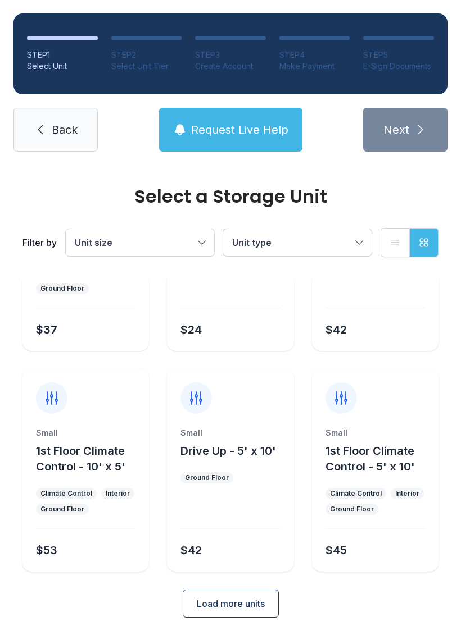 The height and width of the screenshot is (635, 461). I want to click on span: Request Live Help, so click(239, 130).